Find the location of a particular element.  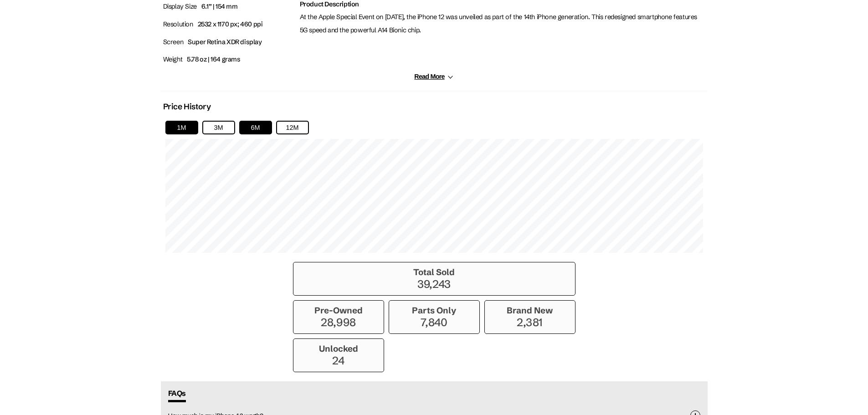

p: Resolution is located at coordinates (229, 24).